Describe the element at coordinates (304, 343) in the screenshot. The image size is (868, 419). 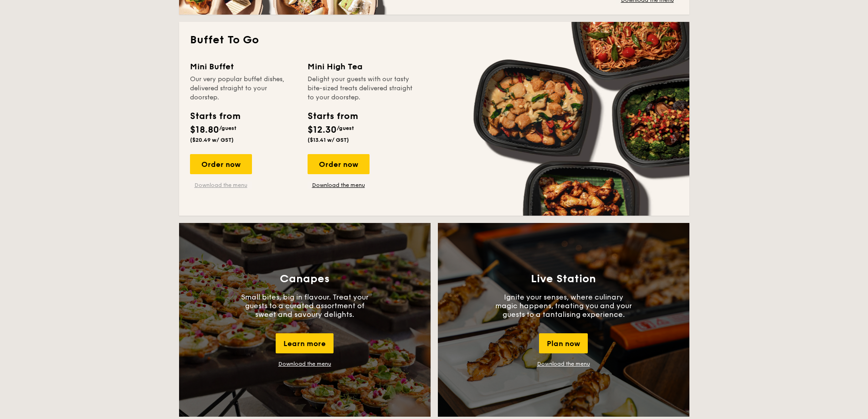
I see `div: Learn more` at that location.